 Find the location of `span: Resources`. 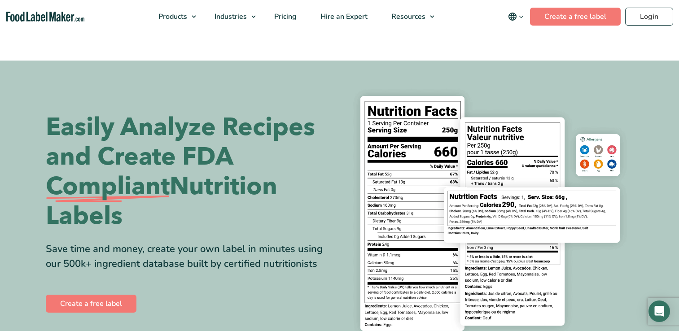

span: Resources is located at coordinates (407, 17).